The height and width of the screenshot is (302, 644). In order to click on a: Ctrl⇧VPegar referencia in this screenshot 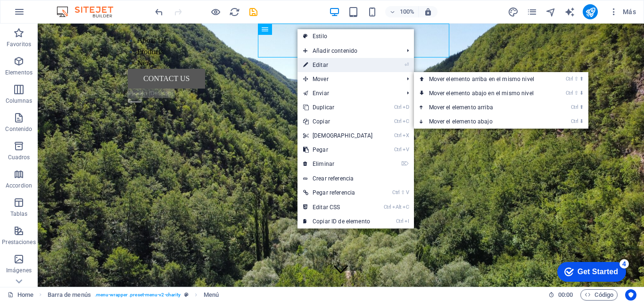, I will do `click(338, 193)`.